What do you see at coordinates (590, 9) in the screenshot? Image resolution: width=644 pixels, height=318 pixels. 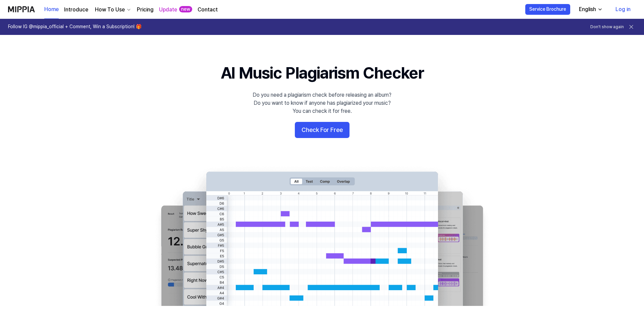 I see `button: English` at bounding box center [590, 9].